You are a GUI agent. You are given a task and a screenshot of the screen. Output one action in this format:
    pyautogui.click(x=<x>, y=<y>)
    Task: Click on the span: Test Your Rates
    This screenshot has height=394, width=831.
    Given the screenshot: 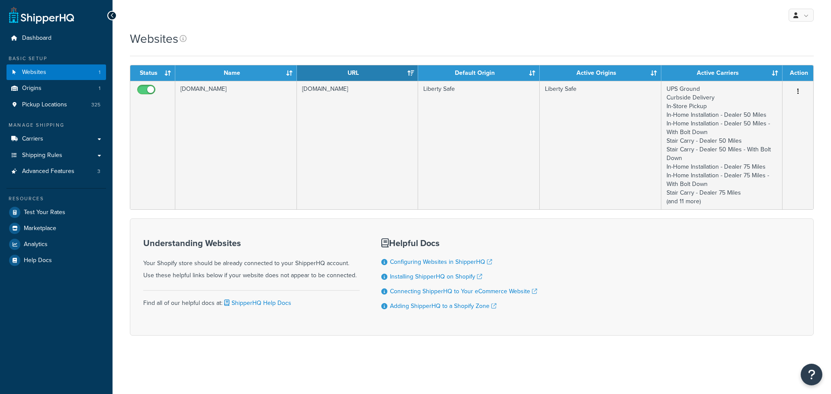 What is the action you would take?
    pyautogui.click(x=45, y=212)
    